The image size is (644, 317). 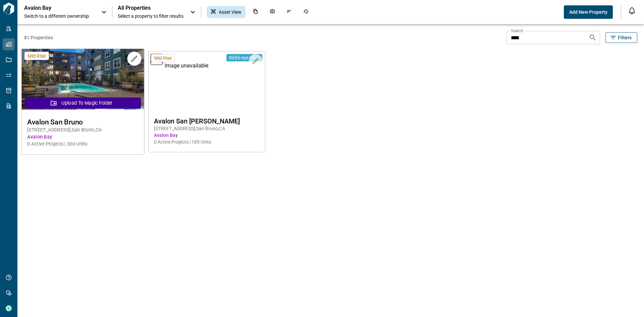 What do you see at coordinates (83, 122) in the screenshot?
I see `span: Avalon San Bruno` at bounding box center [83, 122].